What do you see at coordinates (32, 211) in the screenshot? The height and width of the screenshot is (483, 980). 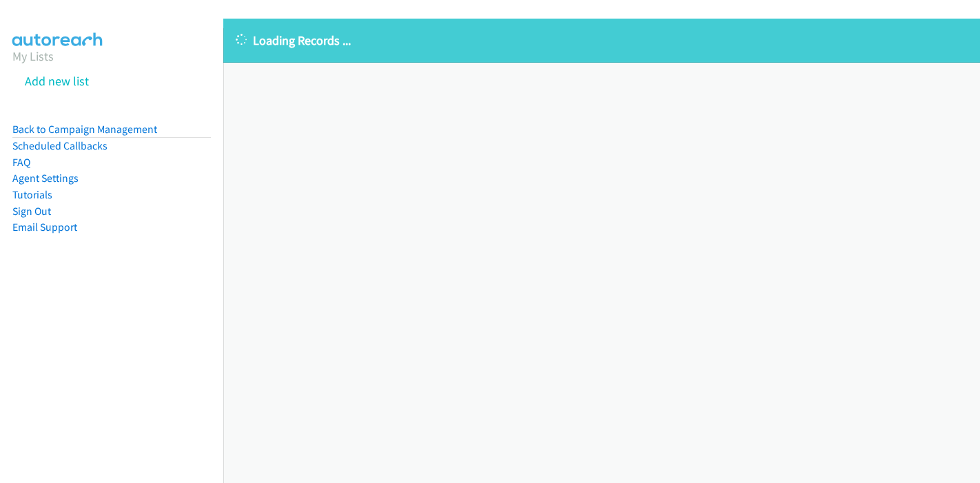 I see `a: Sign Out` at bounding box center [32, 211].